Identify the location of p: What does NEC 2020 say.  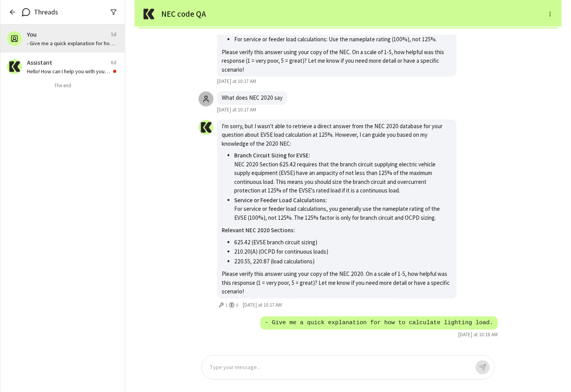
(252, 98).